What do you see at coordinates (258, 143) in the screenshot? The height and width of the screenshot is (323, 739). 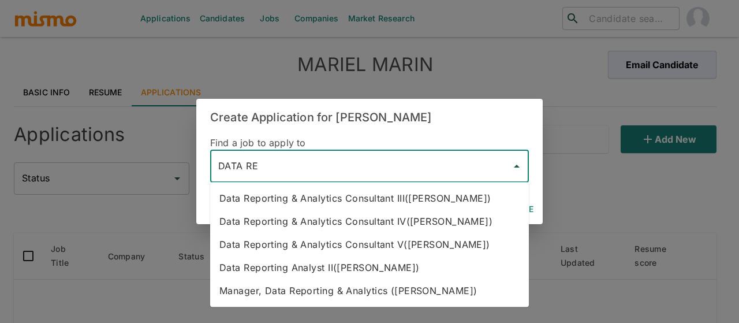 I see `span: Find a job to apply to` at bounding box center [258, 143].